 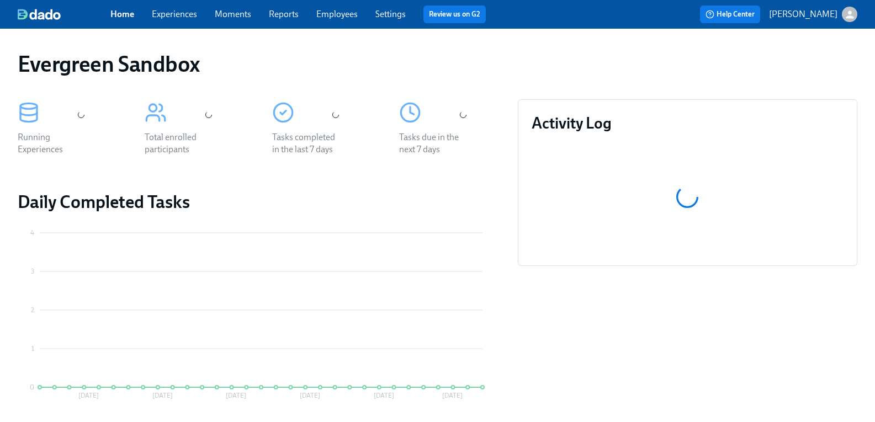 What do you see at coordinates (122, 14) in the screenshot?
I see `a: Home` at bounding box center [122, 14].